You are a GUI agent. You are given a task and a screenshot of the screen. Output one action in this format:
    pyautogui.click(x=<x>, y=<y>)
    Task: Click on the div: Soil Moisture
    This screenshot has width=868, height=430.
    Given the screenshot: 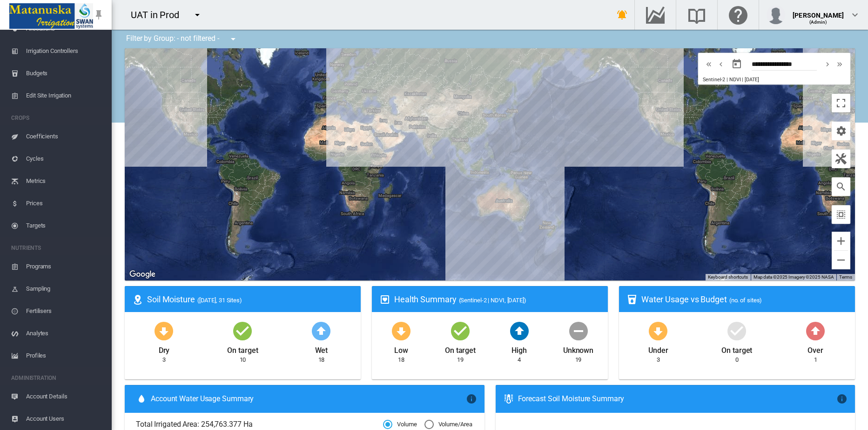 What is the action you would take?
    pyautogui.click(x=250, y=299)
    